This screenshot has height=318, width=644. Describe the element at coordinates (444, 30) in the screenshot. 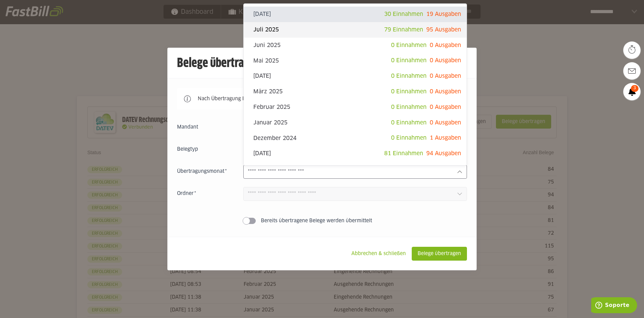

I see `span: 95 Ausgaben` at that location.